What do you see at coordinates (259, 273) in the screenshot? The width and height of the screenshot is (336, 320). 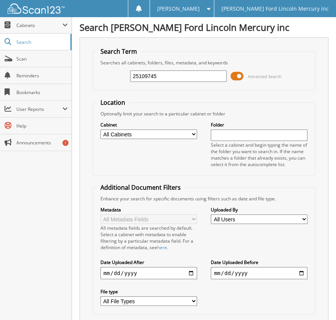 I see `input: end` at bounding box center [259, 273].